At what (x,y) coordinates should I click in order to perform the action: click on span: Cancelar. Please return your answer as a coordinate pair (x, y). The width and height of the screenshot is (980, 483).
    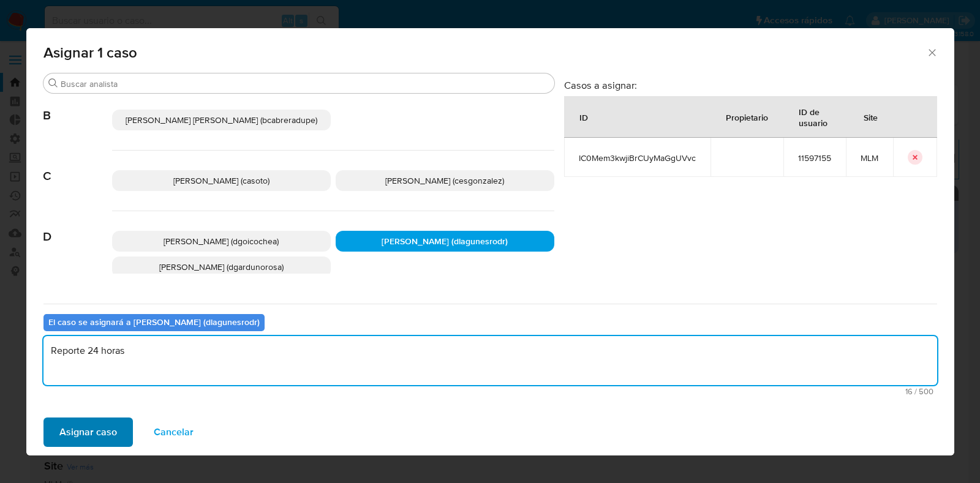
    Looking at the image, I should click on (173, 433).